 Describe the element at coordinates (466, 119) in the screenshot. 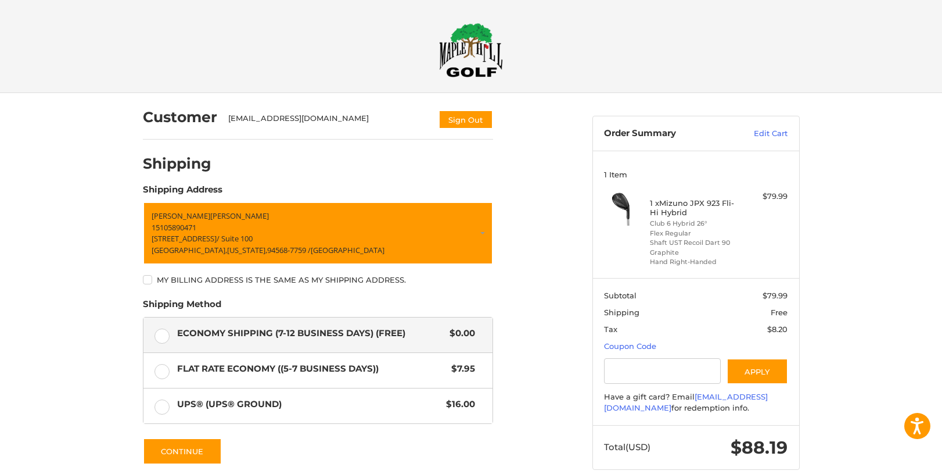

I see `button: Sign Out` at that location.